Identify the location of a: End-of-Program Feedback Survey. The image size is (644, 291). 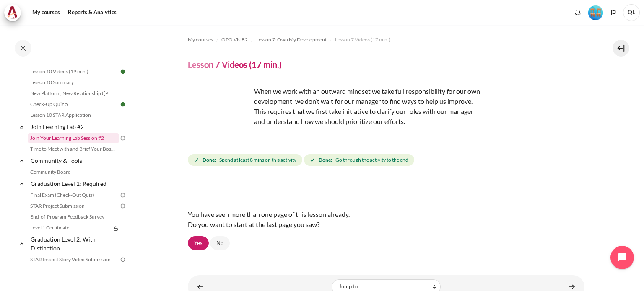
(73, 217).